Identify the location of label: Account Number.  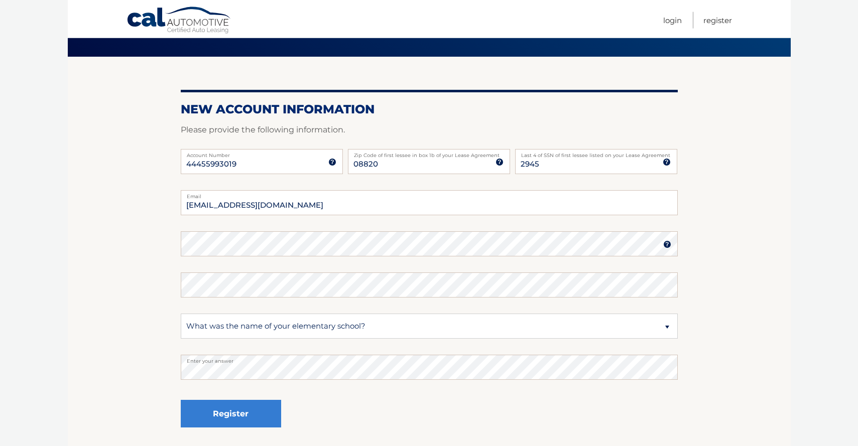
(261, 153).